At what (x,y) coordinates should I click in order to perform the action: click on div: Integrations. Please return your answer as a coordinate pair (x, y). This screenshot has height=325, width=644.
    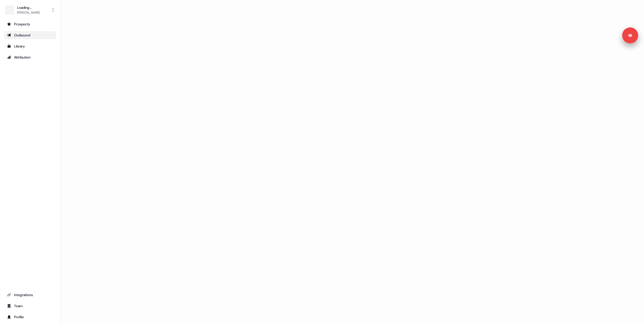
    Looking at the image, I should click on (30, 295).